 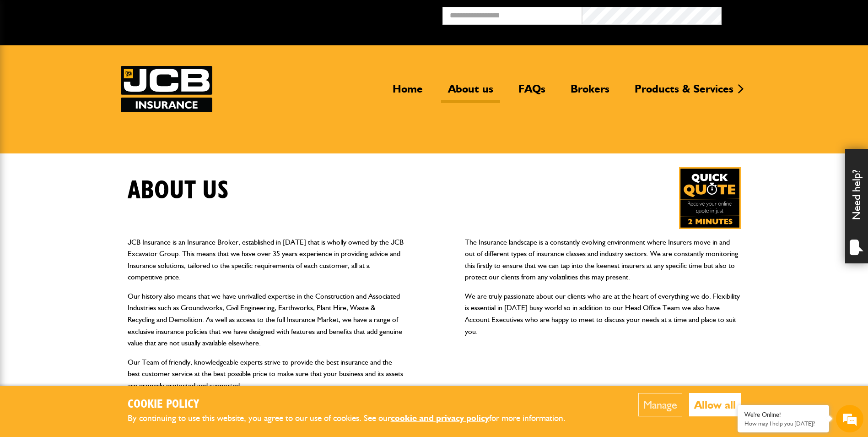 What do you see at coordinates (266, 373) in the screenshot?
I see `p: Our Team of friendly, knowledgeable experts strive to provide the best insurance and the best cus...` at bounding box center [266, 373].